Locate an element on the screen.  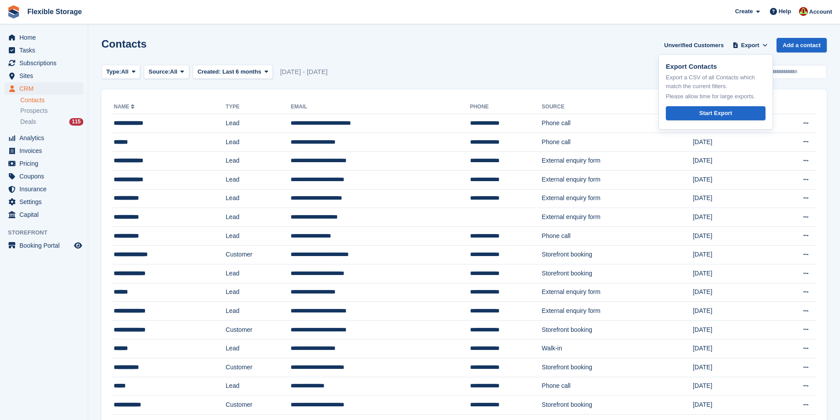
div: Start Export is located at coordinates (716, 113).